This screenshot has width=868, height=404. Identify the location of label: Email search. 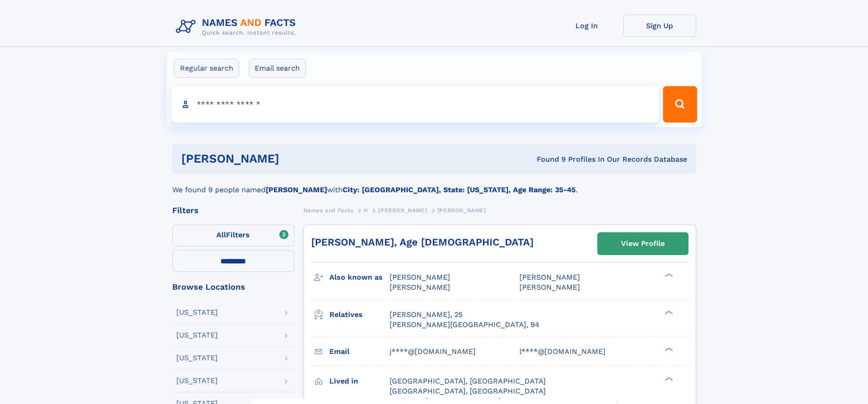
(277, 68).